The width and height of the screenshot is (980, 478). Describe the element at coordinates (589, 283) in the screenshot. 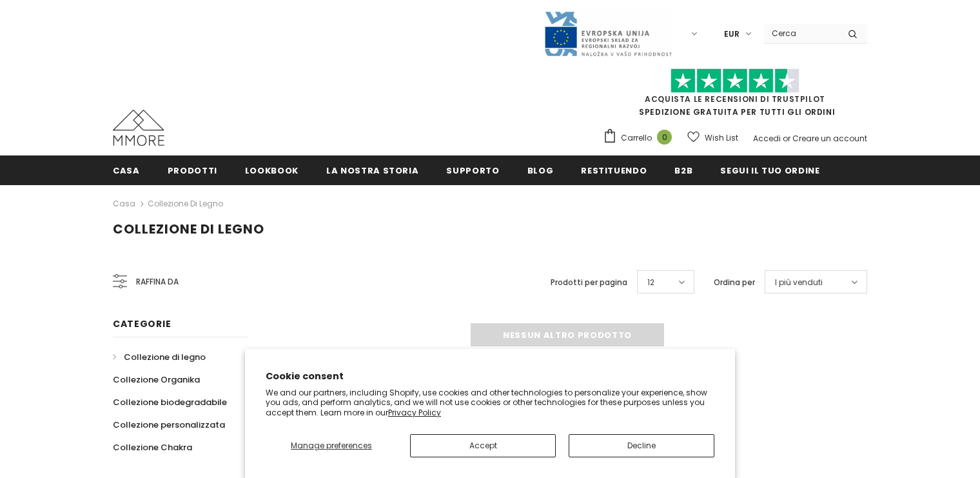

I see `label: Prodotti per pagina` at that location.